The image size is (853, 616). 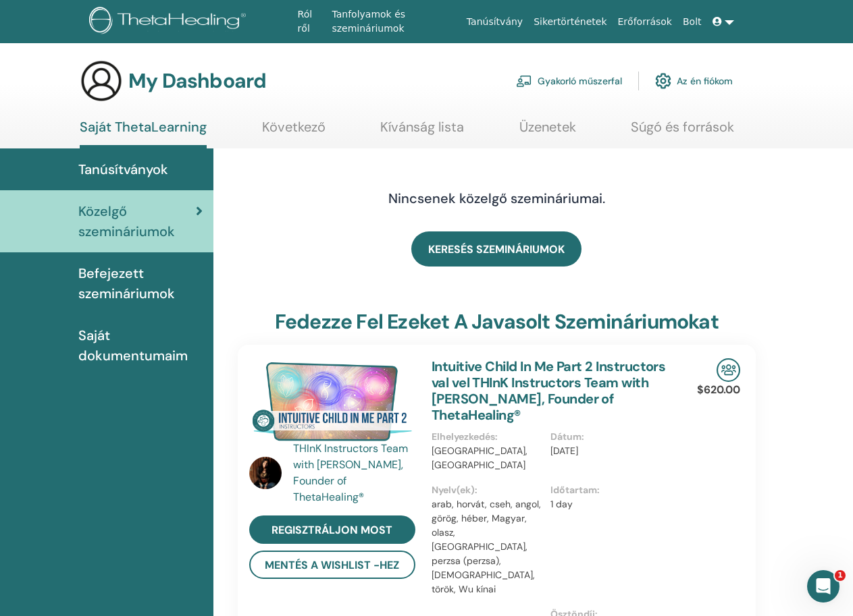 What do you see at coordinates (548, 132) in the screenshot?
I see `a: Üzenetek` at bounding box center [548, 132].